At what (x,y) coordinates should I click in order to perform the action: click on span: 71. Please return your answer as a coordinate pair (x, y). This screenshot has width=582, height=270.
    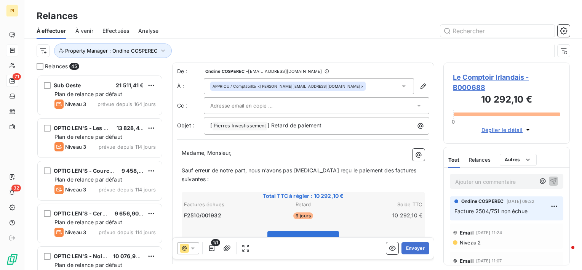
    Looking at the image, I should click on (17, 77).